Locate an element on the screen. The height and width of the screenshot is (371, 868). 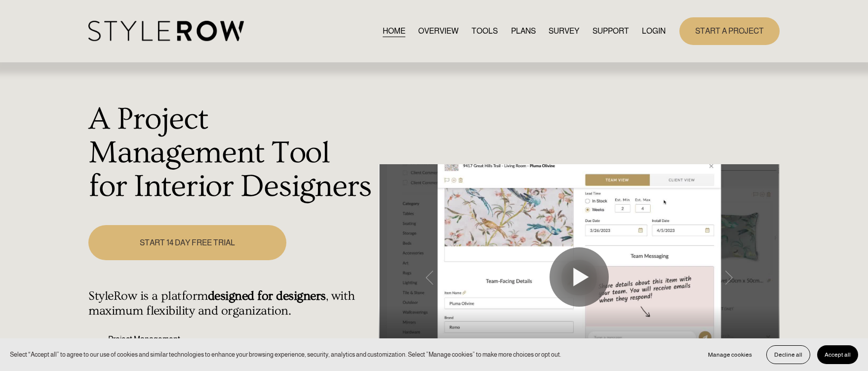
button: Accept all is located at coordinates (838, 355).